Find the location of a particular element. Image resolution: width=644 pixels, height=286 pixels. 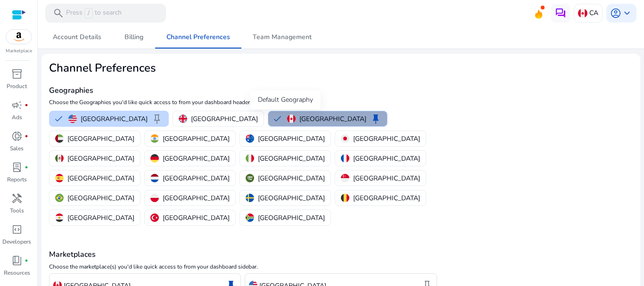

p: Resources is located at coordinates (17, 273).